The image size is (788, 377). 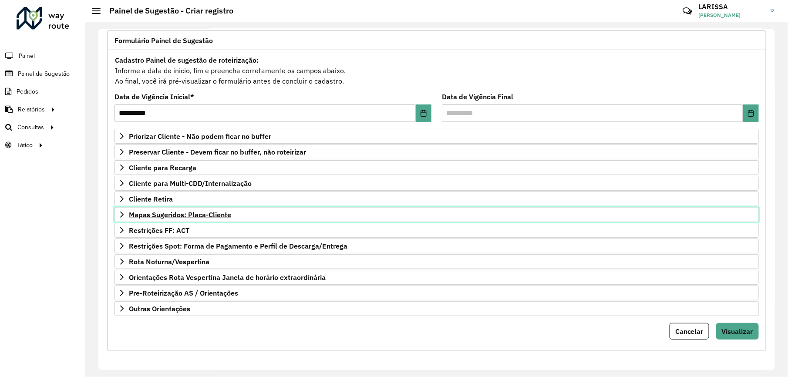 What do you see at coordinates (689, 331) in the screenshot?
I see `button: Cancelar` at bounding box center [689, 331].